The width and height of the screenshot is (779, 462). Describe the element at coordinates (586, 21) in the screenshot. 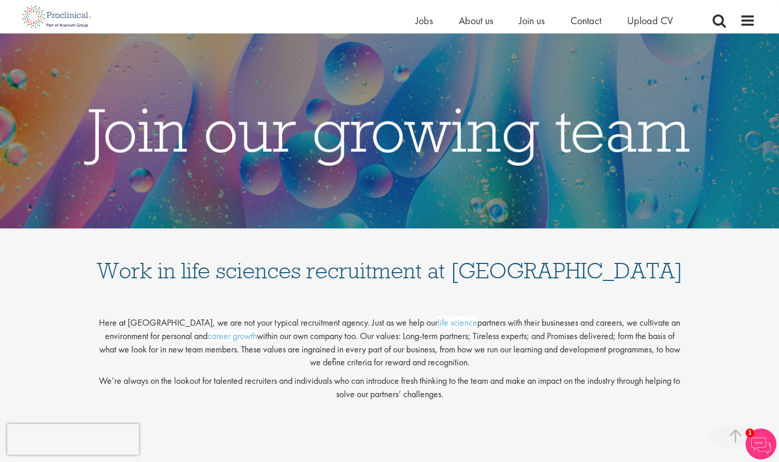

I see `span: Contact` at that location.